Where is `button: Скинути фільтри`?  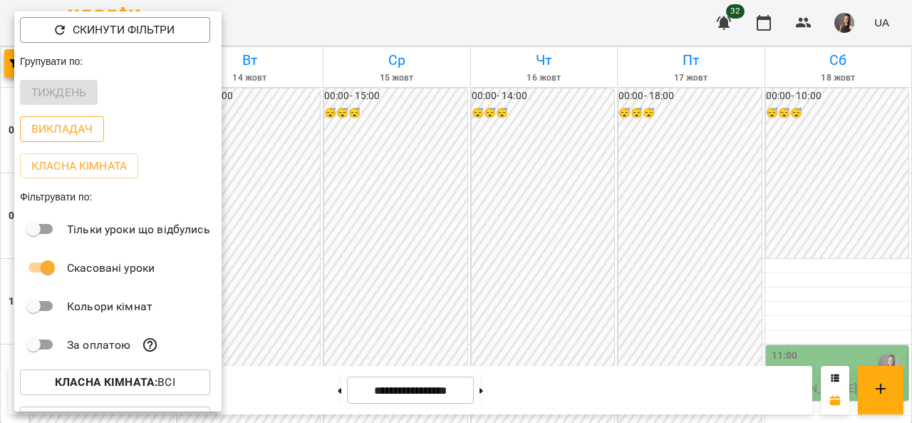
button: Скинути фільтри is located at coordinates (115, 30).